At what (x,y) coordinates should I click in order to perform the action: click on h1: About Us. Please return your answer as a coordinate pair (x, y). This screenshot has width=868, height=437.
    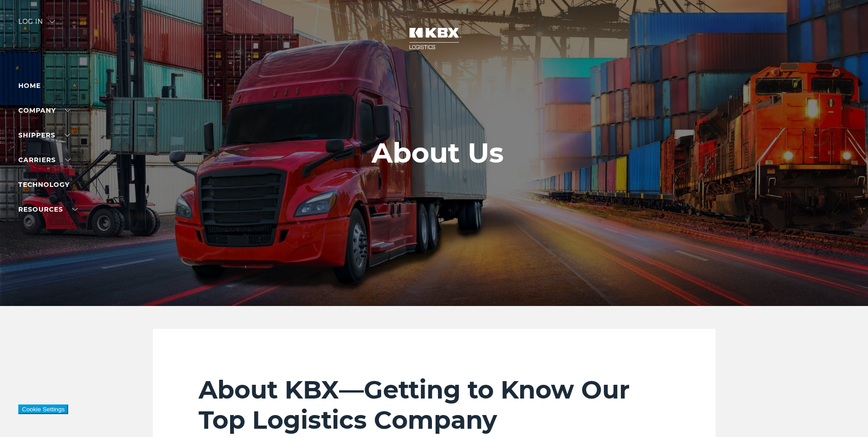
    Looking at the image, I should click on (438, 153).